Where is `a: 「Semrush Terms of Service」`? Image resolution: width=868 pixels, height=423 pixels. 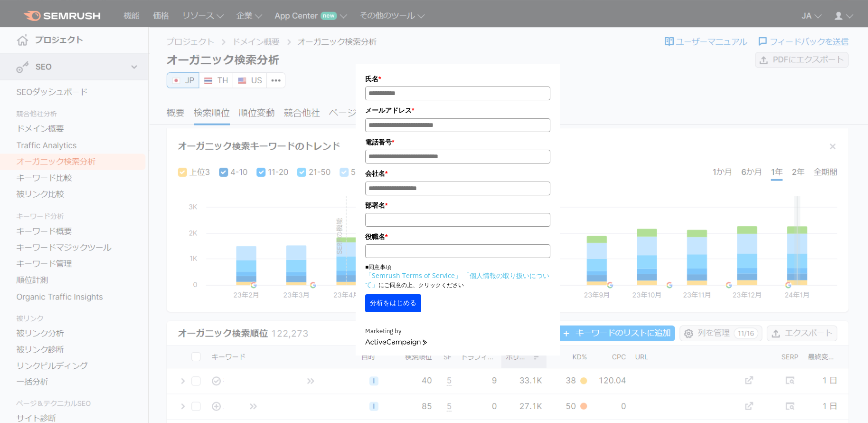
a: 「Semrush Terms of Service」 is located at coordinates (413, 275).